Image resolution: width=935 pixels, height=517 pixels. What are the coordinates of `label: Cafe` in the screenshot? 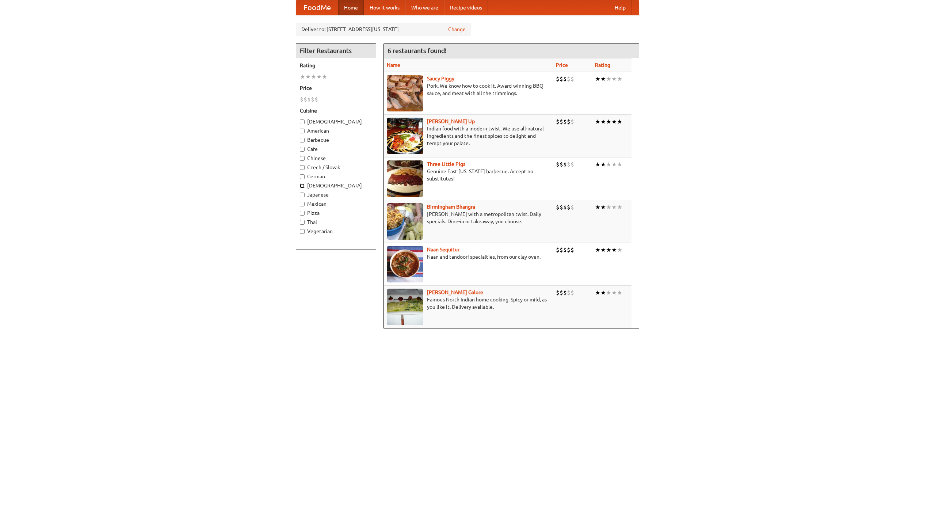 It's located at (336, 149).